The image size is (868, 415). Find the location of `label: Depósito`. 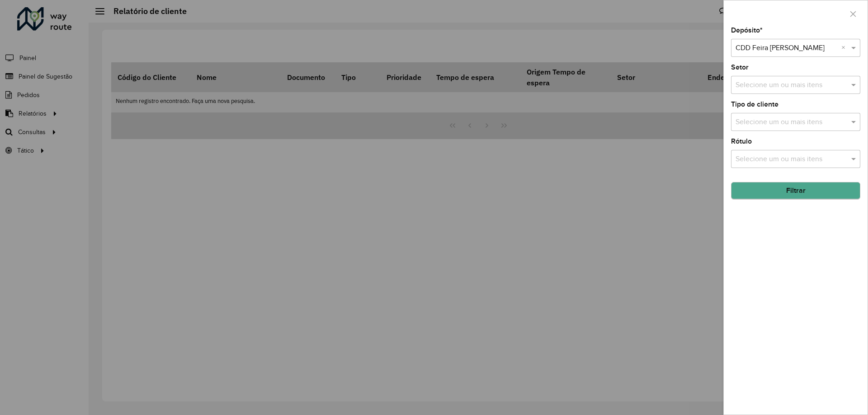

label: Depósito is located at coordinates (747, 31).